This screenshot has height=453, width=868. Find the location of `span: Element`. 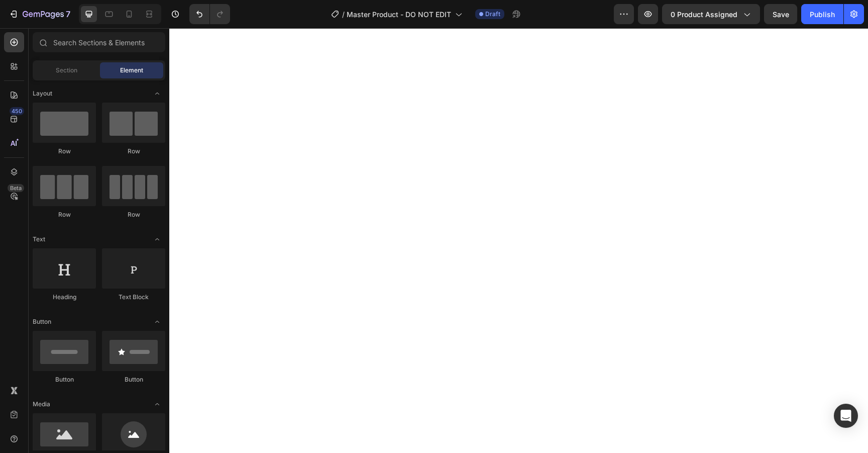

span: Element is located at coordinates (132, 70).